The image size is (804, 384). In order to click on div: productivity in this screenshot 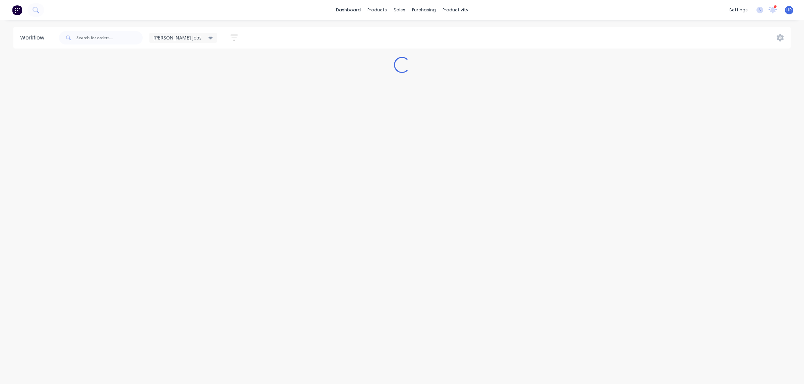, I will do `click(455, 10)`.